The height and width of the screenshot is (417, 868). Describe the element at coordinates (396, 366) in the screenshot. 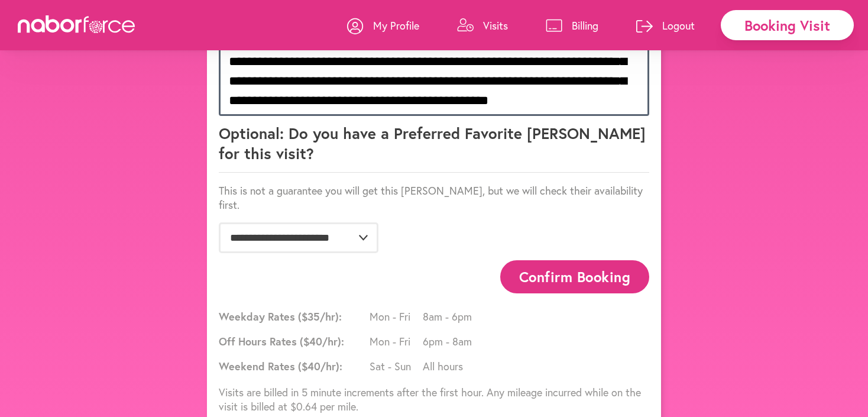

I see `span: Sat - Sun` at that location.